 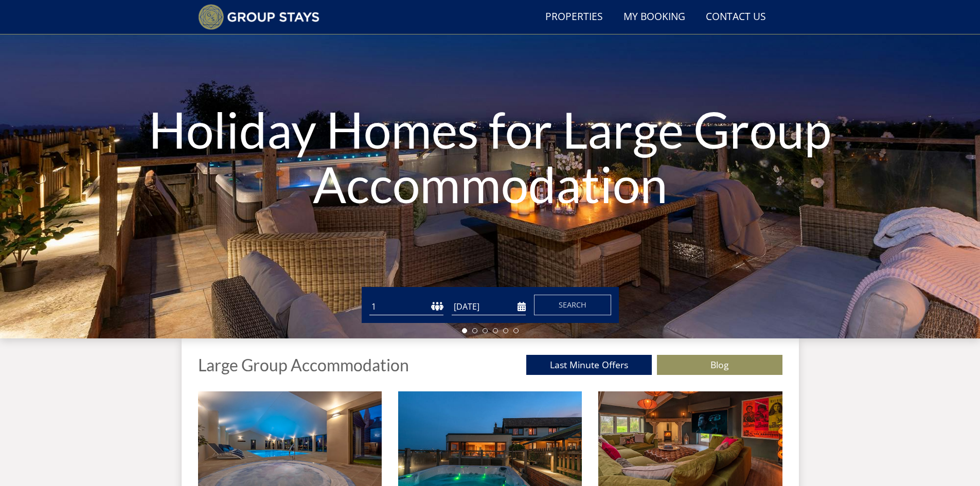 I want to click on img: Group Stays, so click(x=259, y=17).